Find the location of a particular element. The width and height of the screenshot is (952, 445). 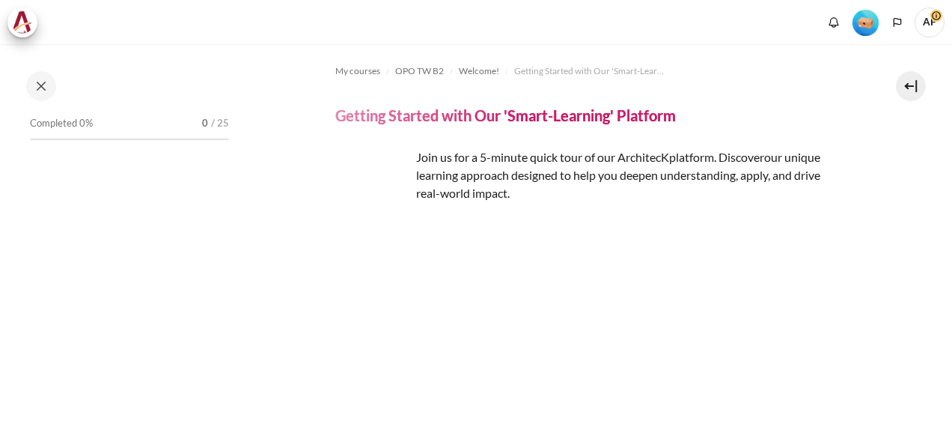

a: Getting Started with Our 'Smart-Learning' Platform is located at coordinates (589, 71).